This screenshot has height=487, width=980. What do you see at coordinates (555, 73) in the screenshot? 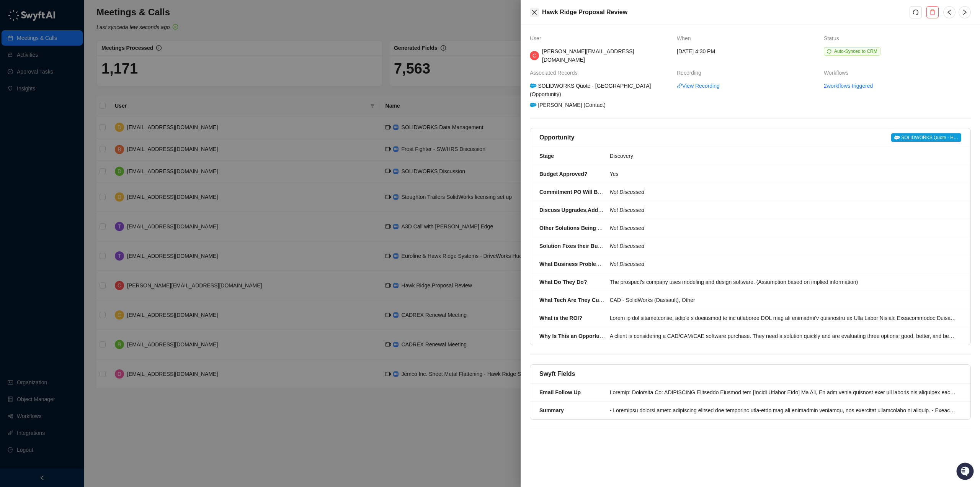
I see `span: Associated Records` at bounding box center [555, 73].